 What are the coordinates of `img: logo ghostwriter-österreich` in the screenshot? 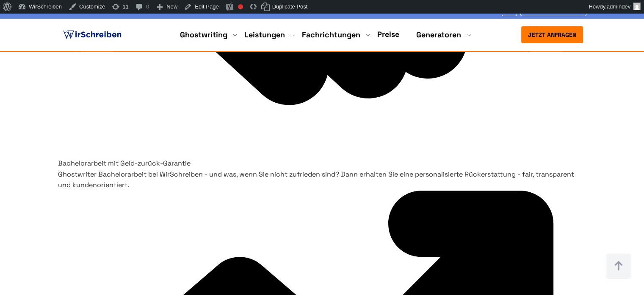 It's located at (92, 35).